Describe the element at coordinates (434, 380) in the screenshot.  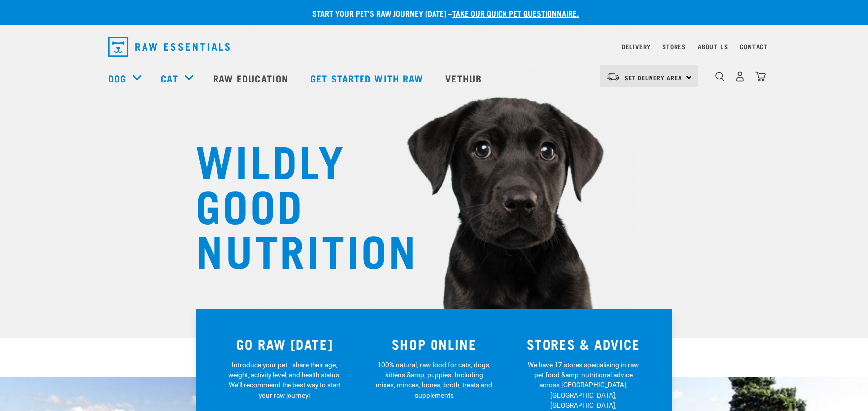
I see `p: 100% natural, raw food for cats, dogs, kittens &amp; puppies. Including mixes, minces, bones, bro...` at that location.